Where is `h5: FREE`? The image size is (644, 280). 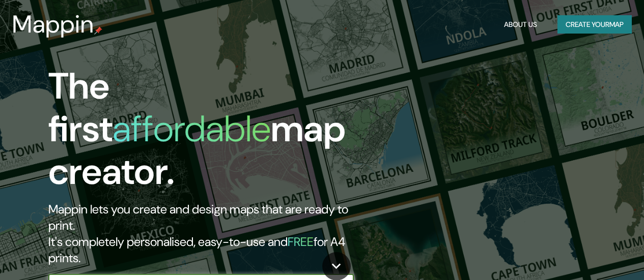 h5: FREE is located at coordinates (300, 242).